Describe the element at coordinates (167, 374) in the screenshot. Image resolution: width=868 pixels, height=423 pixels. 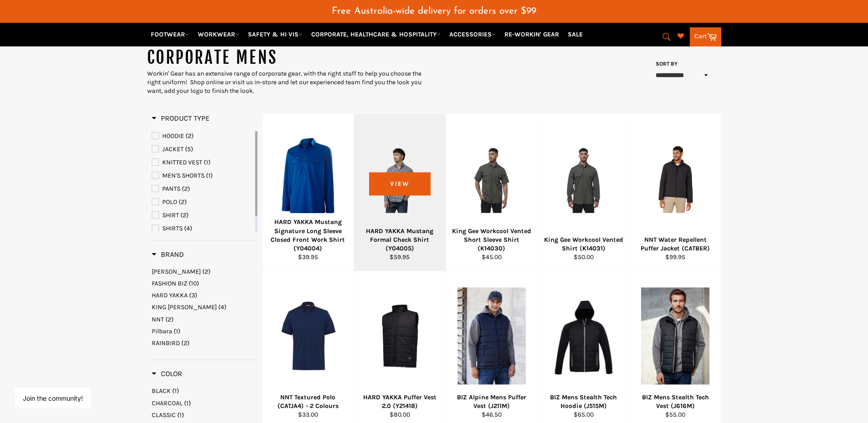
I see `span: Color` at that location.